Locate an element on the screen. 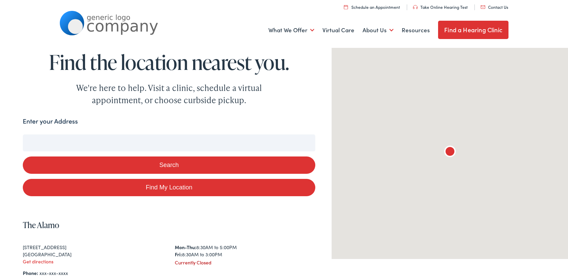 This screenshot has width=568, height=278. a: Schedule an Appointment is located at coordinates (371, 7).